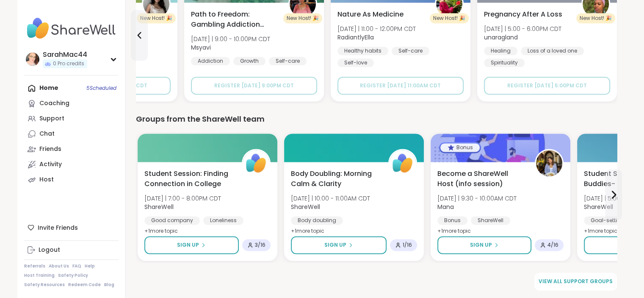 This screenshot has height=298, width=644. I want to click on a: Safety Policy, so click(73, 276).